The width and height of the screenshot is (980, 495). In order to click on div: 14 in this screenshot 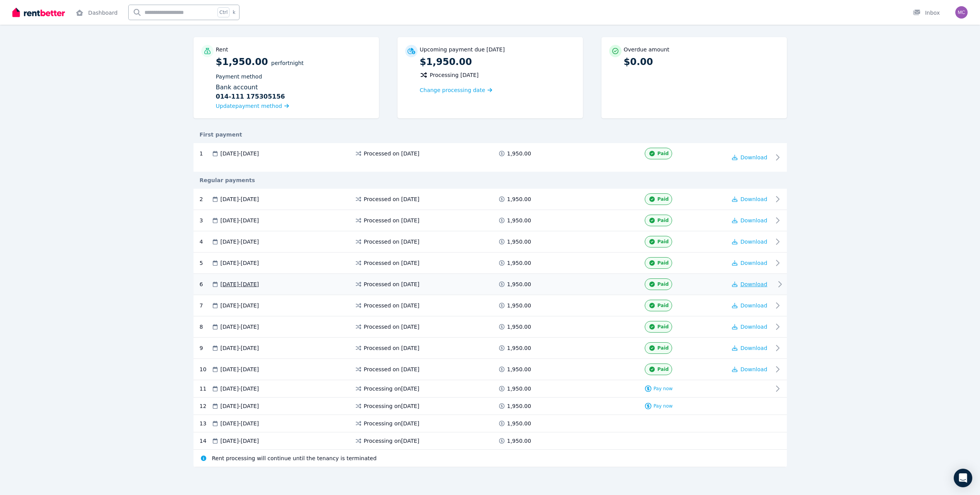, I will do `click(205, 441)`.